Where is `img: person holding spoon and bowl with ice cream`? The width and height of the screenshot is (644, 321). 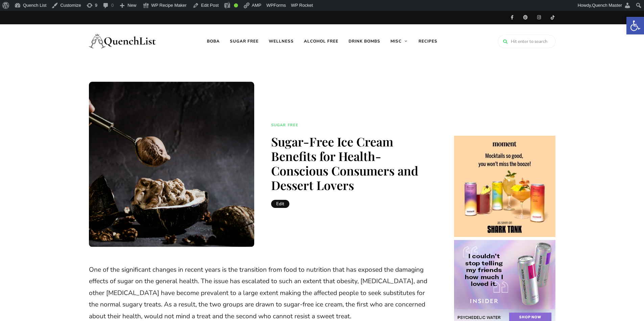
img: person holding spoon and bowl with ice cream is located at coordinates (172, 164).